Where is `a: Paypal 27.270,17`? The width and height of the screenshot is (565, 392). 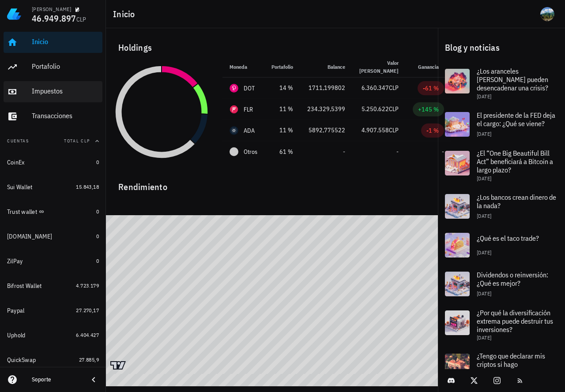
a: Paypal 27.270,17 is located at coordinates (53, 310).